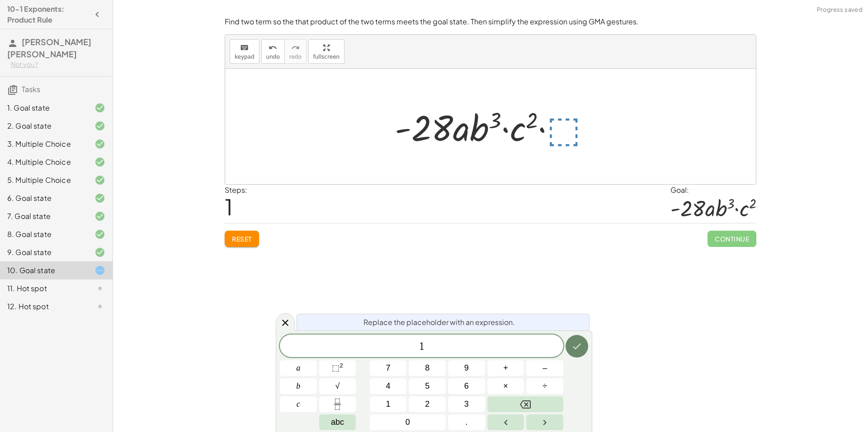 The width and height of the screenshot is (868, 432). What do you see at coordinates (295, 48) in the screenshot?
I see `i: redo` at bounding box center [295, 48].